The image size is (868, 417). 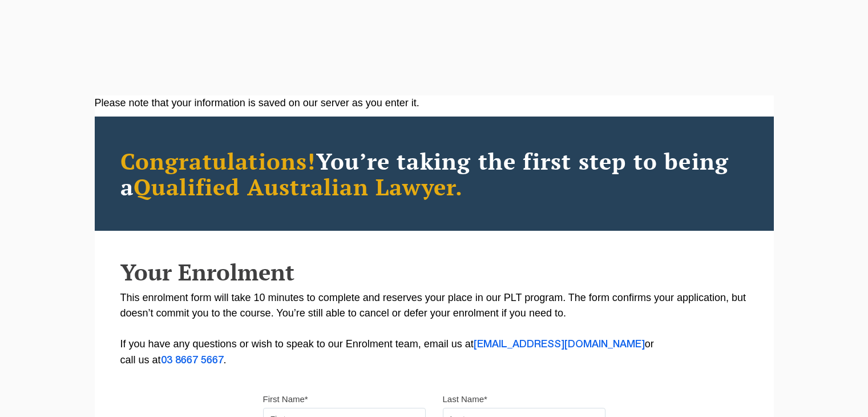 What do you see at coordinates (465, 399) in the screenshot?
I see `label: Last Name*` at bounding box center [465, 399].